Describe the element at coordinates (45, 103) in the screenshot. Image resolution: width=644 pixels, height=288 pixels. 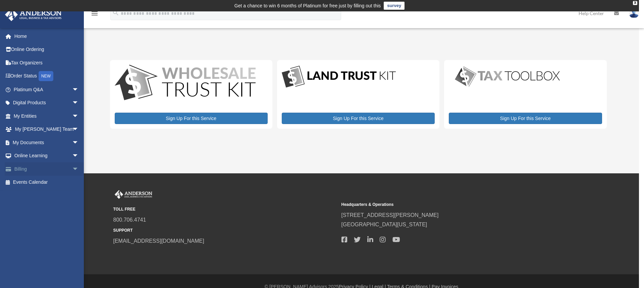
I see `a: Digital Productsarrow_drop_down` at that location.